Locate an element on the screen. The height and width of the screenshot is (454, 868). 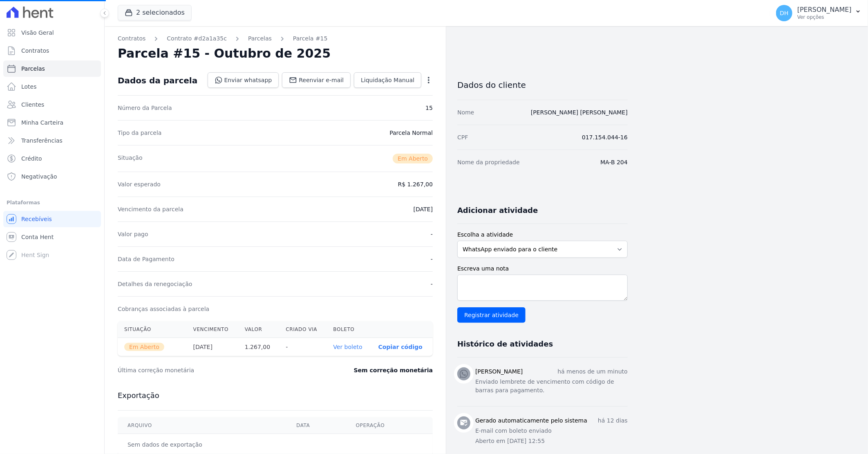
h2: Parcela #15 - Outubro de 2025 is located at coordinates (224, 54).